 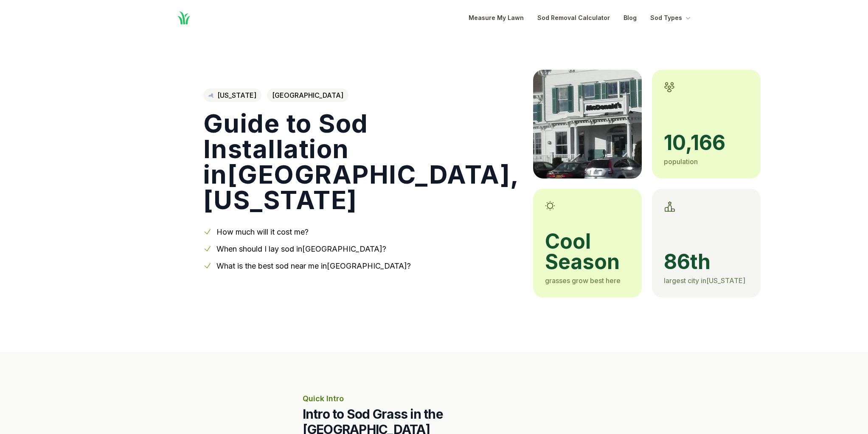 I want to click on span: 10,166, so click(x=706, y=143).